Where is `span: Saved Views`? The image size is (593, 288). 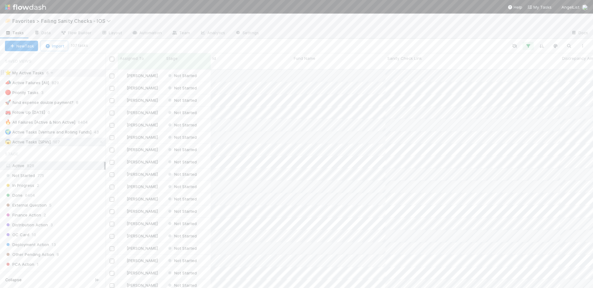
span: Saved Views is located at coordinates (18, 61).